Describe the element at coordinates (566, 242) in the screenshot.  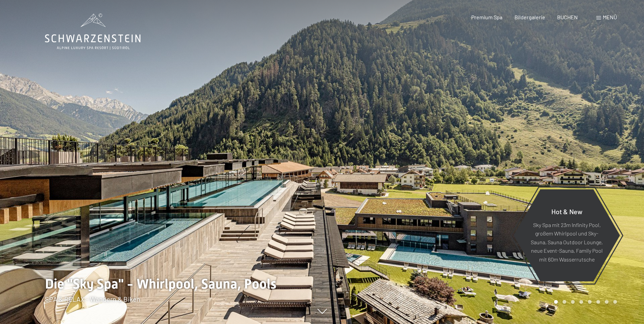
I see `p: Sky Spa mit 23m Infinity Pool, großem Whirlpool und Sky-Sauna, Sauna Outdoor Lounge, neue Event-S...` at that location.